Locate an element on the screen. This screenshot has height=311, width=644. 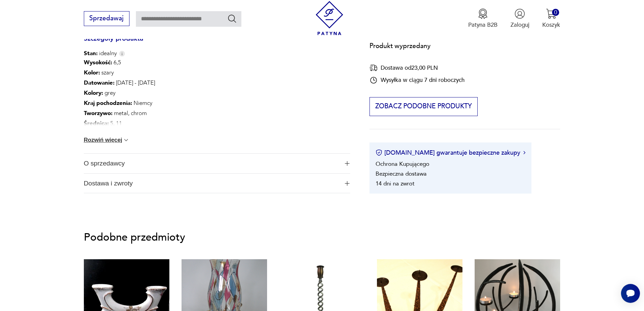
button: Sprzedawaj is located at coordinates (106, 18).